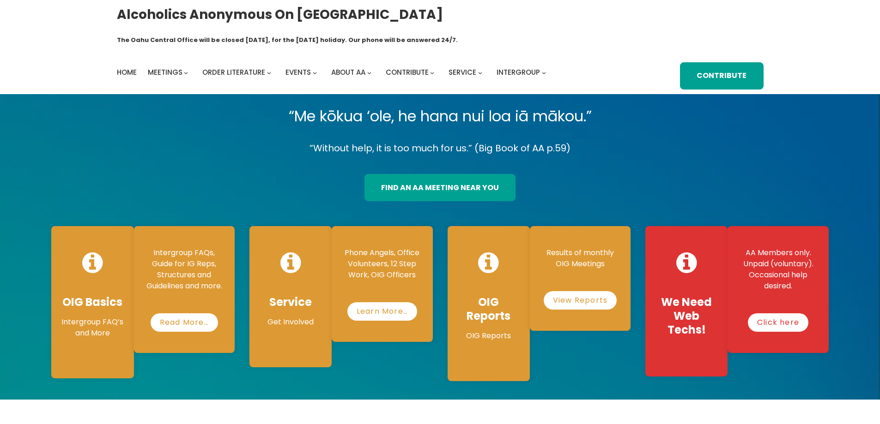 Image resolution: width=880 pixels, height=424 pixels. Describe the element at coordinates (480, 73) in the screenshot. I see `button: Service submenu` at that location.